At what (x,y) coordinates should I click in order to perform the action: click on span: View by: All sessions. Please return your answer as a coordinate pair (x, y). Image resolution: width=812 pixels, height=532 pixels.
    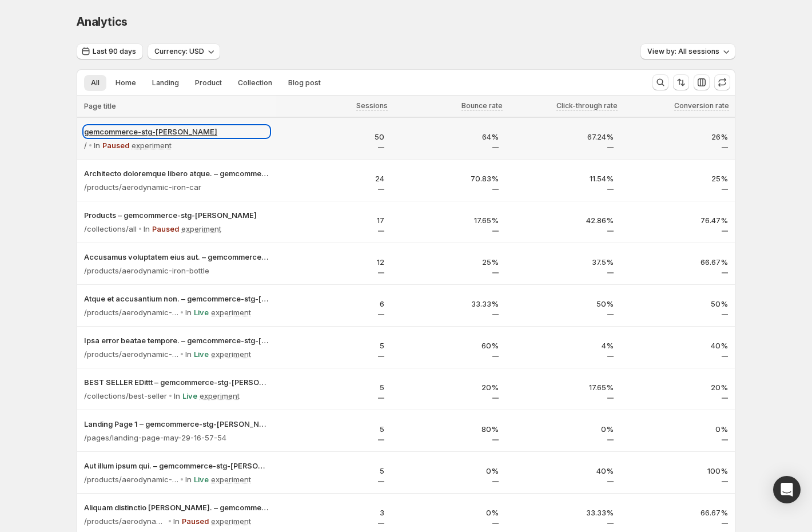
    Looking at the image, I should click on (683, 52).